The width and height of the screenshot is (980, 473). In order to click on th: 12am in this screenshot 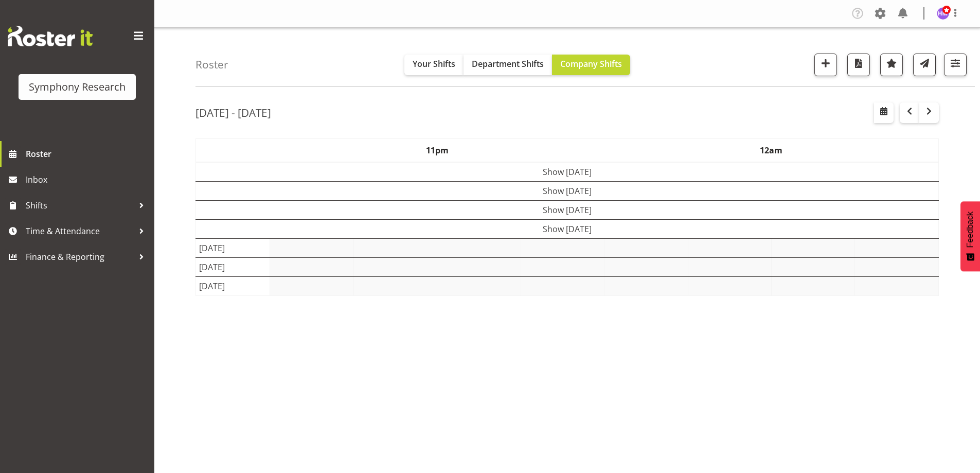, I will do `click(772, 150)`.